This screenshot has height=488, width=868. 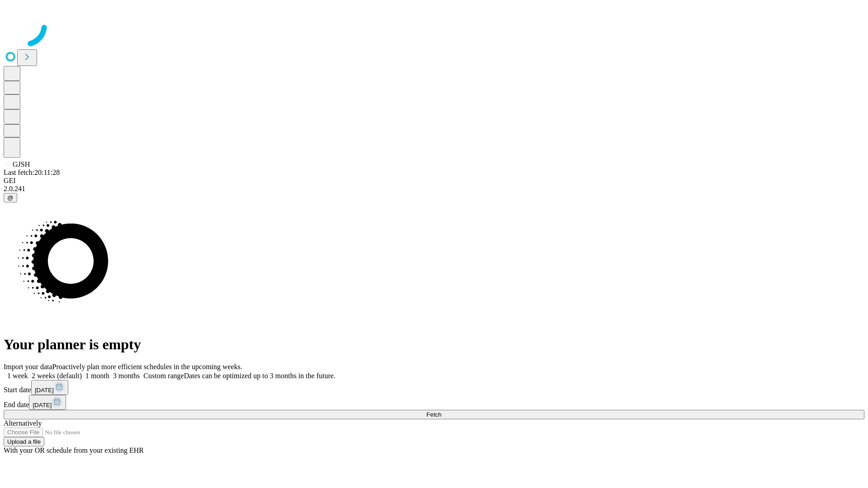 What do you see at coordinates (127, 376) in the screenshot?
I see `span: 3 months` at bounding box center [127, 376].